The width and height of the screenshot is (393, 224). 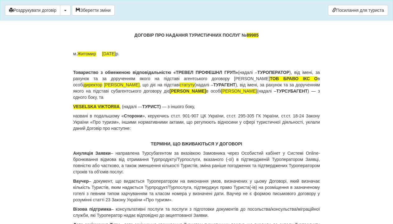 What do you see at coordinates (197, 122) in the screenshot?
I see `p: названі в подальшому « », керуючись ст.ст. 901-907 ЦК України, ст.ст. 295-305 ГК України, ст.ст. ...` at bounding box center [197, 122].